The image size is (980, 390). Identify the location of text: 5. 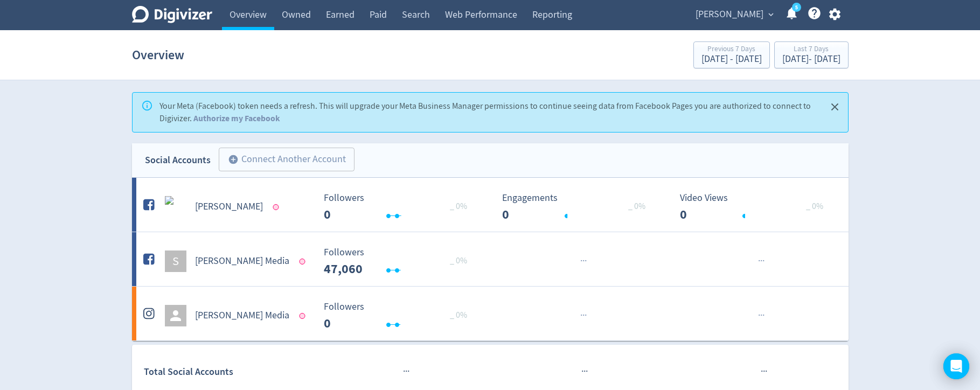
(796, 8).